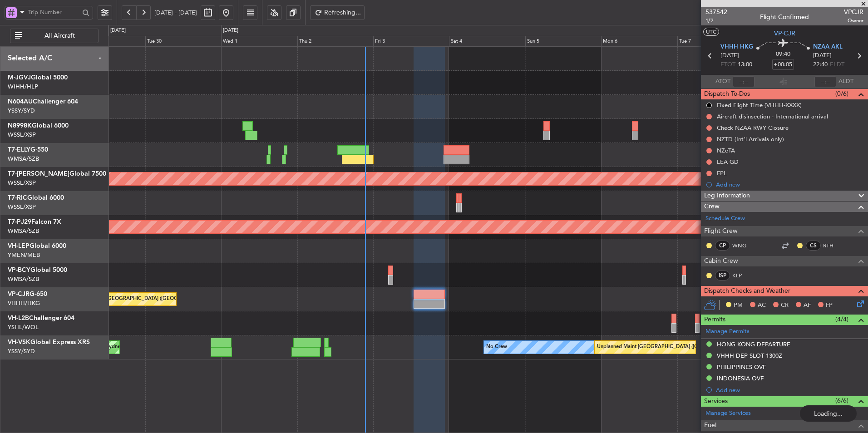 This screenshot has width=868, height=433. Describe the element at coordinates (19, 126) in the screenshot. I see `span: N8998K` at that location.